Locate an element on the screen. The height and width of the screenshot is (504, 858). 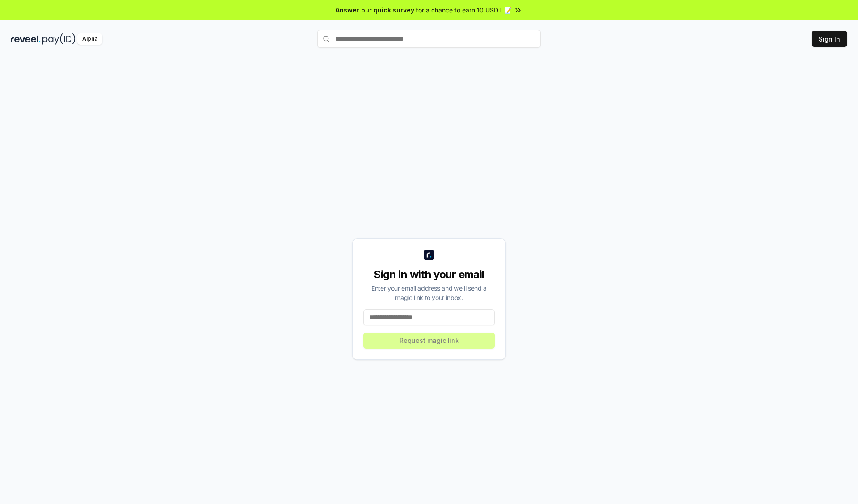
img: pay_id is located at coordinates (59, 39).